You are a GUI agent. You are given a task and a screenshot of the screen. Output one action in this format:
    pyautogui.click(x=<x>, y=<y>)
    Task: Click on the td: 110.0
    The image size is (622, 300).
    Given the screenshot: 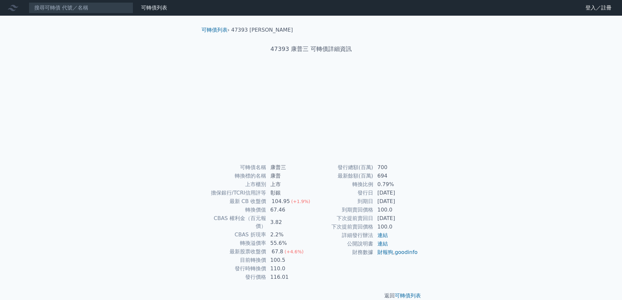 What is the action you would take?
    pyautogui.click(x=289, y=269)
    